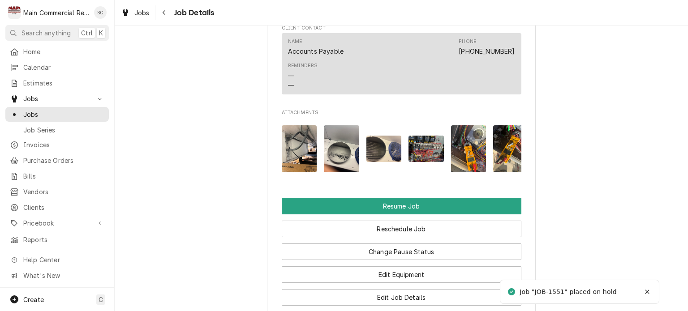 The width and height of the screenshot is (688, 311). Describe the element at coordinates (469, 149) in the screenshot. I see `img: 7r6u1IW2QFOtl85XKwcA` at that location.